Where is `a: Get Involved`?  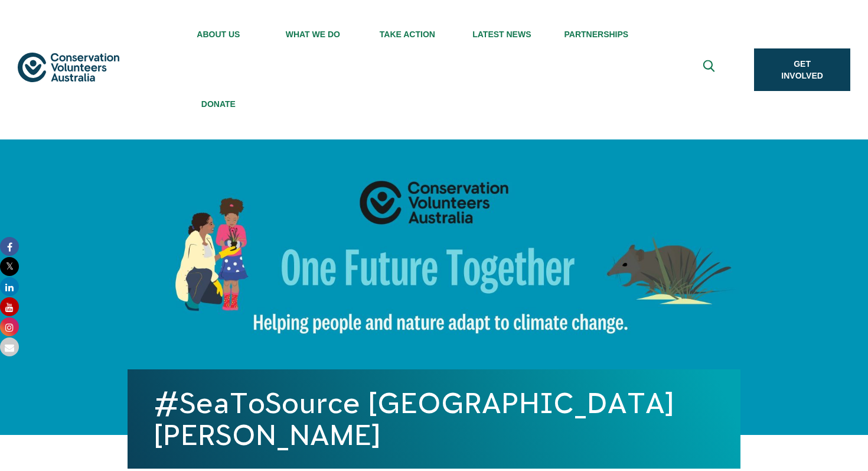
a: Get Involved is located at coordinates (802, 70).